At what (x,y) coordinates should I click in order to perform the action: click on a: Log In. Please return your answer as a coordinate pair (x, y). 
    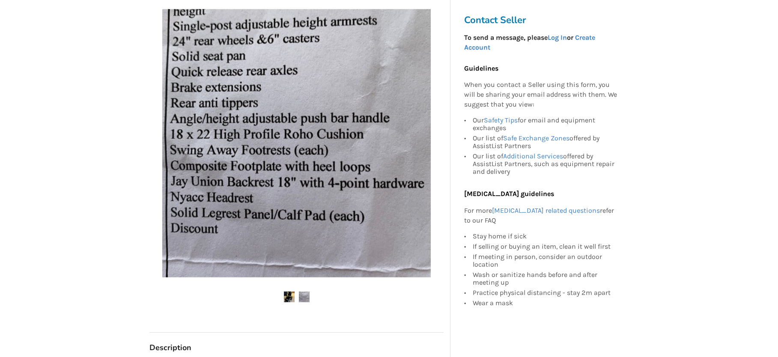
    Looking at the image, I should click on (557, 37).